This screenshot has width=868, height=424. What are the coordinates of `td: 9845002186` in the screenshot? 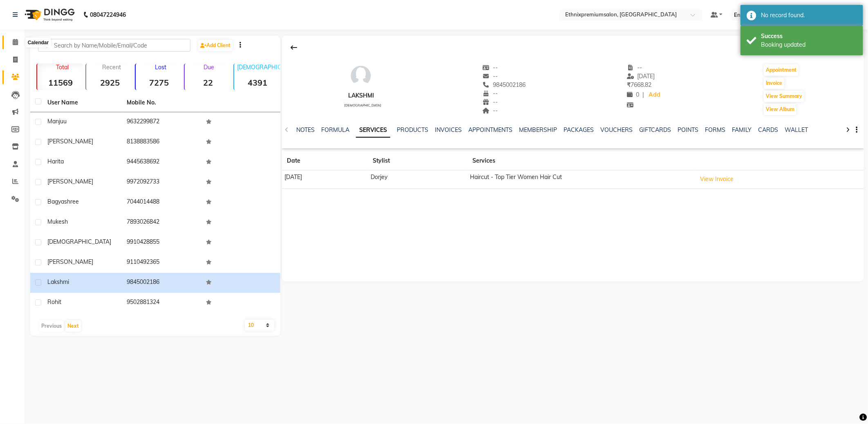 It's located at (162, 282).